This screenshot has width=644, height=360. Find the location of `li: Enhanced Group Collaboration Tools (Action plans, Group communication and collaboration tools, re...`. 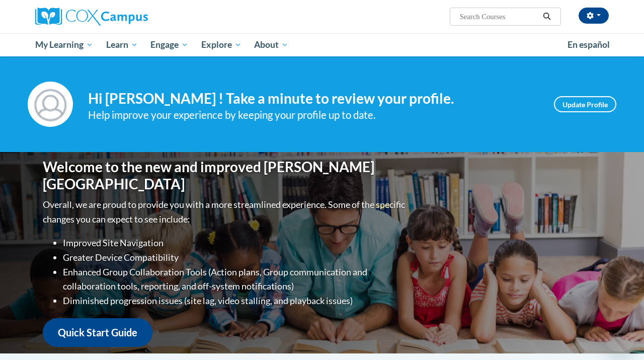

li: Enhanced Group Collaboration Tools (Action plans, Group communication and collaboration tools, re... is located at coordinates (235, 280).